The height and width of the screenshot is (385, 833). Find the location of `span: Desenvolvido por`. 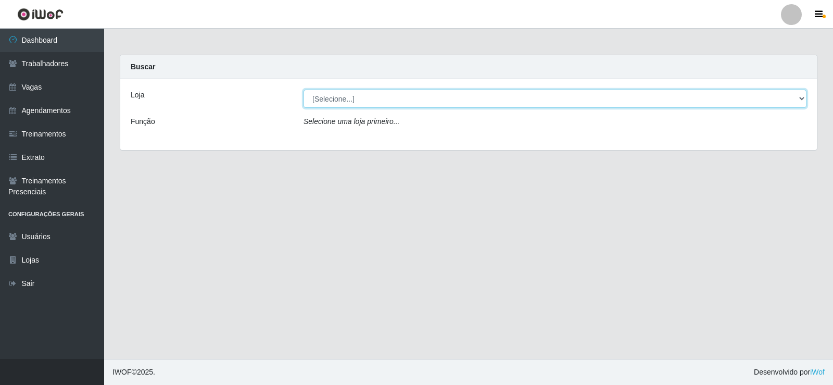

span: Desenvolvido por is located at coordinates (790, 372).